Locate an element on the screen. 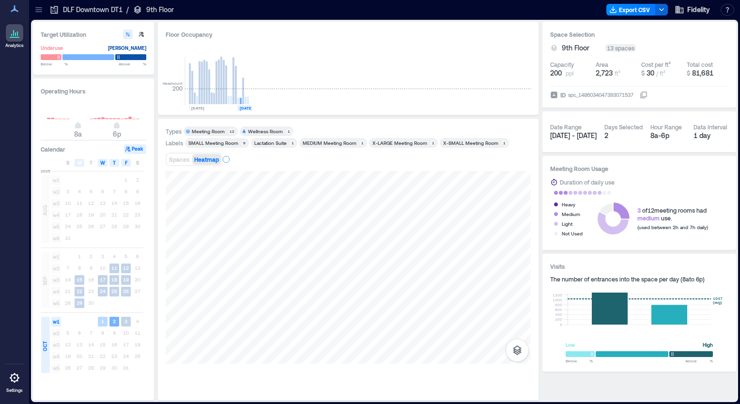  h3: Meeting Room Usage is located at coordinates (639, 169).